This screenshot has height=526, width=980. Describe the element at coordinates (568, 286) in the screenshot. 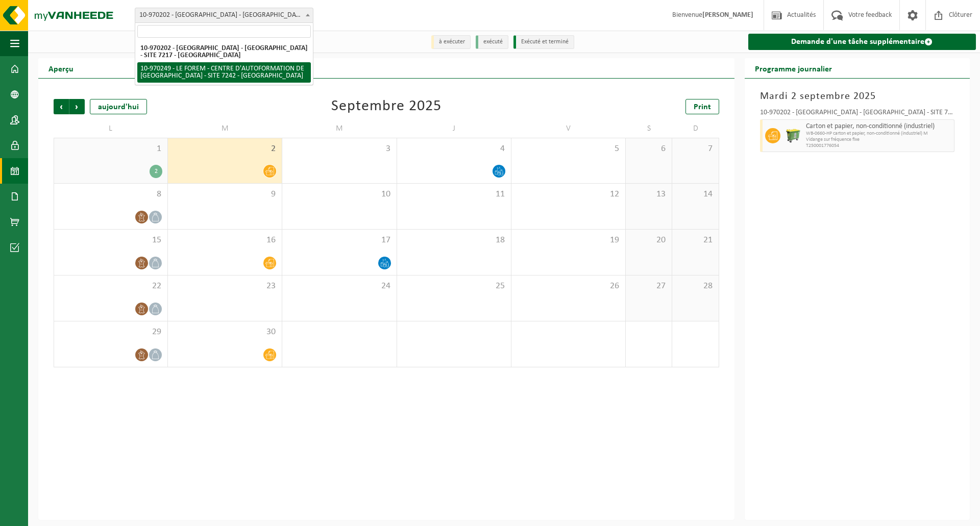

I see `span: 26` at that location.